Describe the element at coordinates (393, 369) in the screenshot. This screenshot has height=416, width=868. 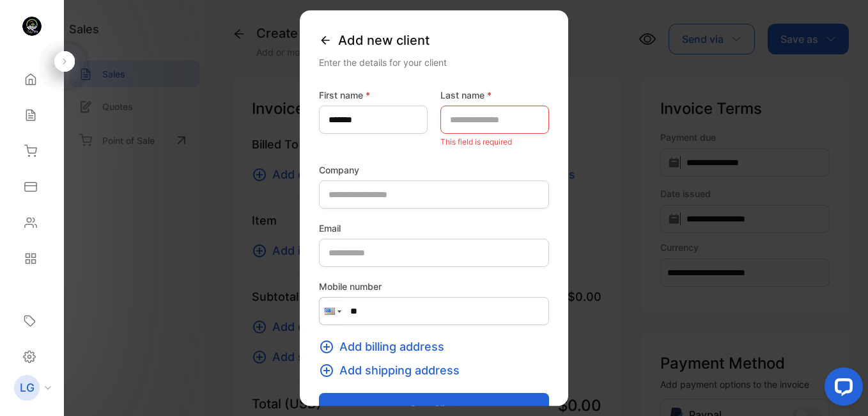
I see `button: Add shipping address` at that location.